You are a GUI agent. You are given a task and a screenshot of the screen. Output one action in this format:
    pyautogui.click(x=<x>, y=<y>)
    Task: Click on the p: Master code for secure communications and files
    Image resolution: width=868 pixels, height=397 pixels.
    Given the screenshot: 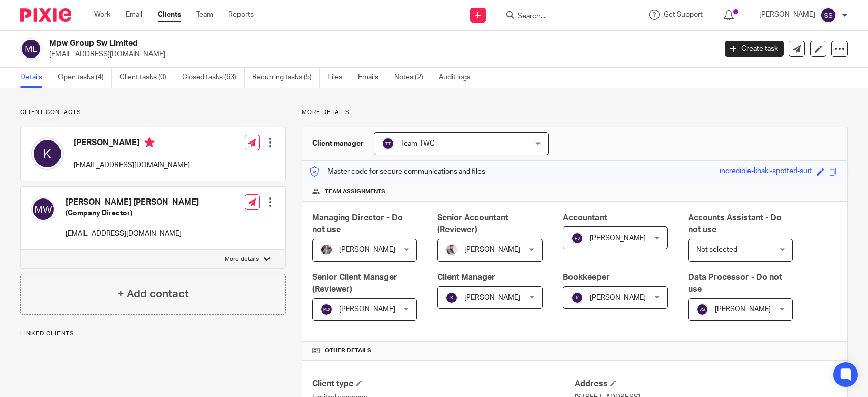 What is the action you would take?
    pyautogui.click(x=397, y=171)
    